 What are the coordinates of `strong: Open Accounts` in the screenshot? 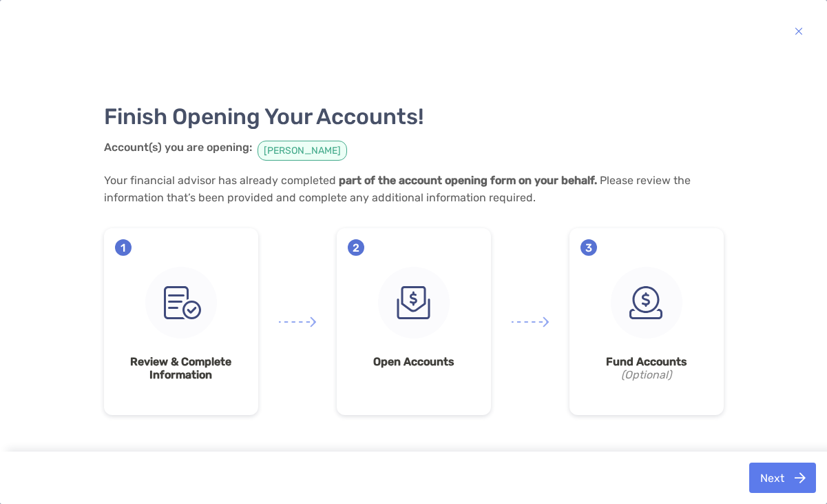 It's located at (414, 361).